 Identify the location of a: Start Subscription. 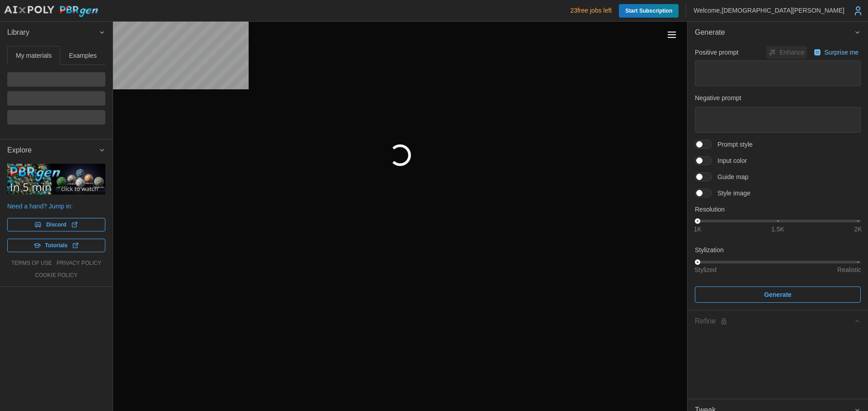
(649, 11).